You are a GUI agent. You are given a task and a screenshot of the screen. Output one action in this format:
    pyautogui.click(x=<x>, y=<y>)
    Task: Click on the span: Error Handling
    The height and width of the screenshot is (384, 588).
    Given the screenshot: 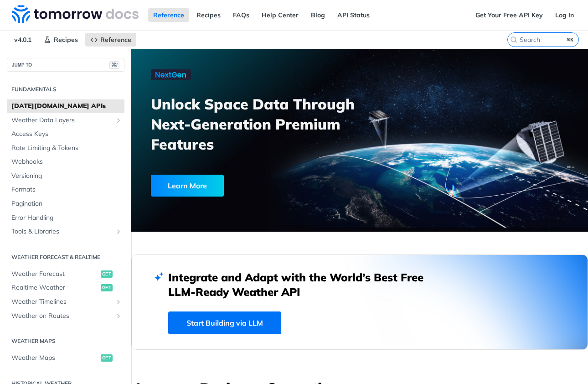 What is the action you would take?
    pyautogui.click(x=66, y=218)
    